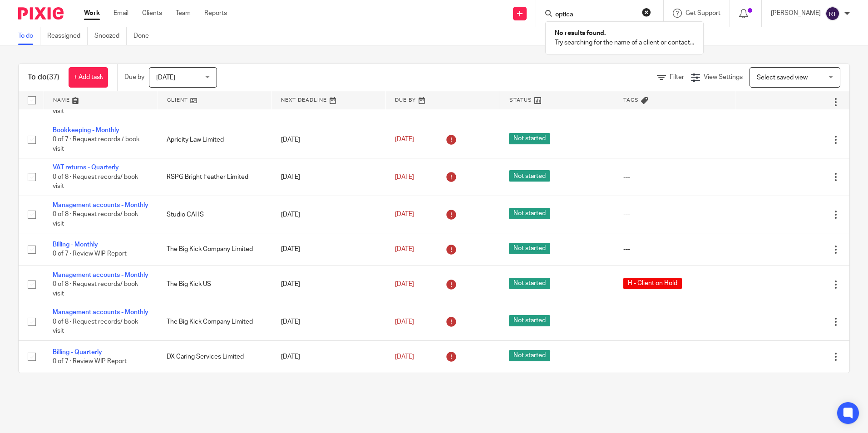 This screenshot has width=868, height=433. What do you see at coordinates (88, 77) in the screenshot?
I see `a: + Add task` at bounding box center [88, 77].